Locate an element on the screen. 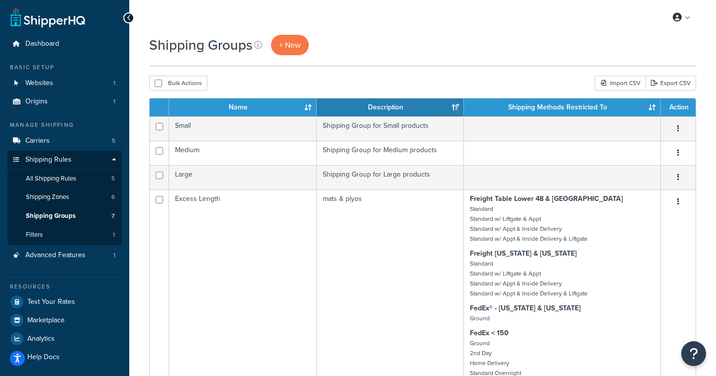 Image resolution: width=716 pixels, height=376 pixels. li: Dashboard is located at coordinates (65, 44).